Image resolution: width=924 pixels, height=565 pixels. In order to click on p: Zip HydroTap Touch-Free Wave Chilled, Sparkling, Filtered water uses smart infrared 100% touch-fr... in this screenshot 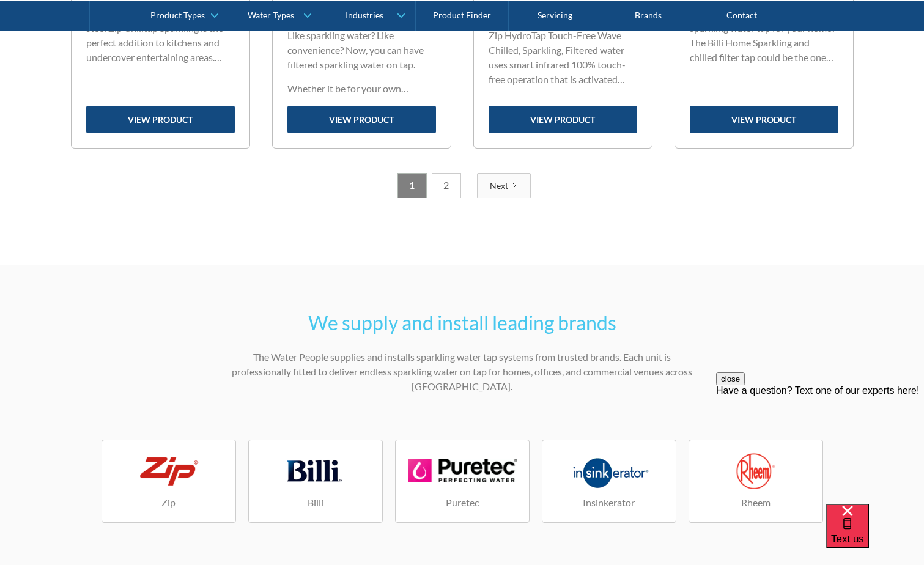, I will do `click(563, 58)`.